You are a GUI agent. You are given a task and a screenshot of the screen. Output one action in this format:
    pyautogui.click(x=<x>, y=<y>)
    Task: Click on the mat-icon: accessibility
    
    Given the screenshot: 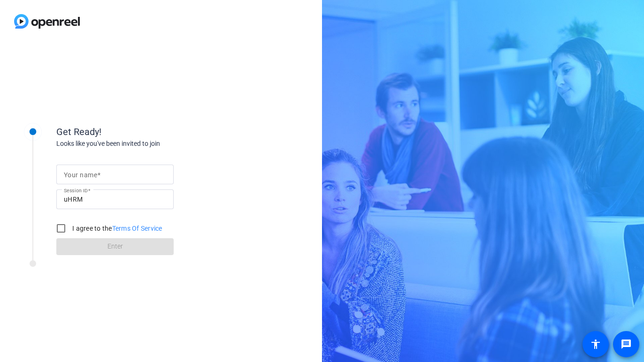 What is the action you would take?
    pyautogui.click(x=596, y=344)
    